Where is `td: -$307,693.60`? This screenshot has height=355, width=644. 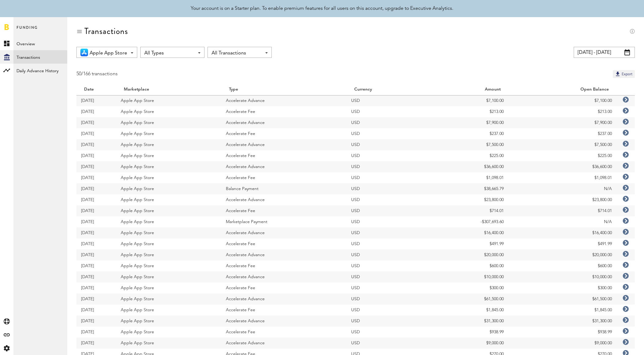
td: -$307,693.60 is located at coordinates (468, 222).